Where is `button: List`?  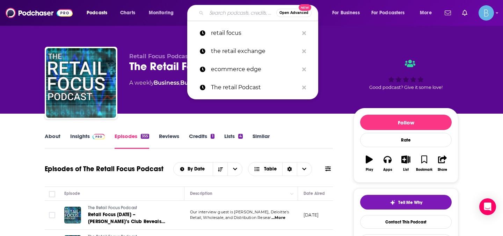 button: List is located at coordinates (406, 164).